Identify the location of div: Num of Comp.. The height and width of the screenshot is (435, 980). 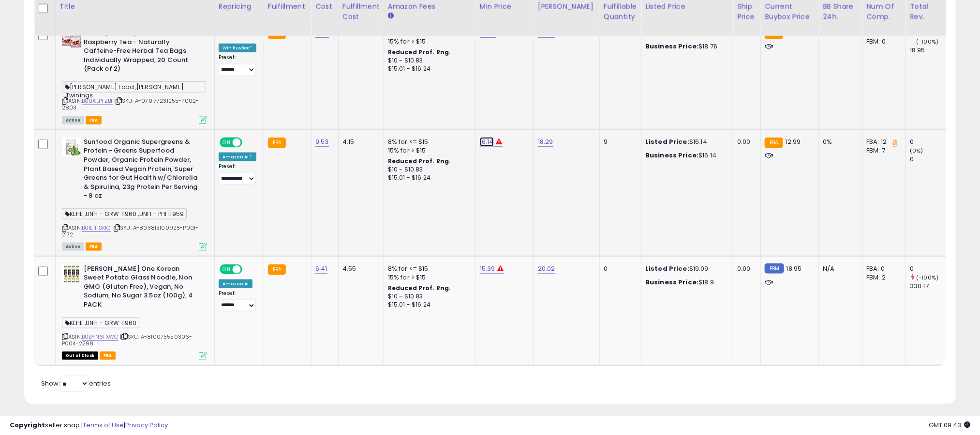
(884, 12).